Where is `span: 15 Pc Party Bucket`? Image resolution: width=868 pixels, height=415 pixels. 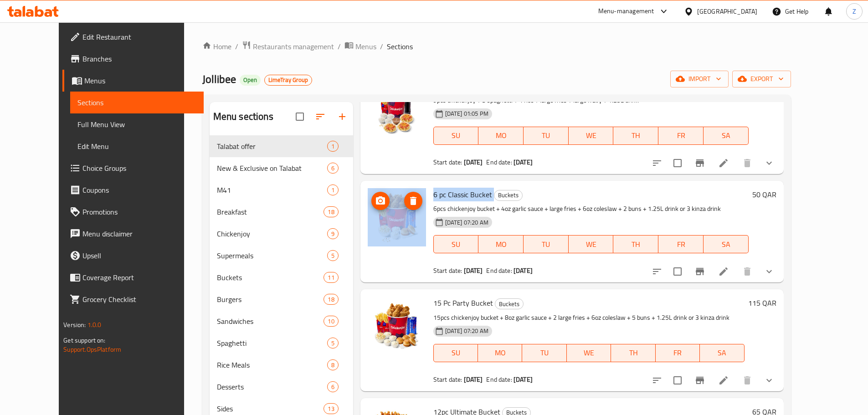 span: 15 Pc Party Bucket is located at coordinates (463, 302).